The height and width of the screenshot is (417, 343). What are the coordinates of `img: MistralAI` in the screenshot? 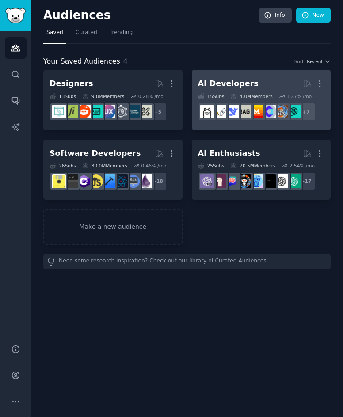 It's located at (256, 111).